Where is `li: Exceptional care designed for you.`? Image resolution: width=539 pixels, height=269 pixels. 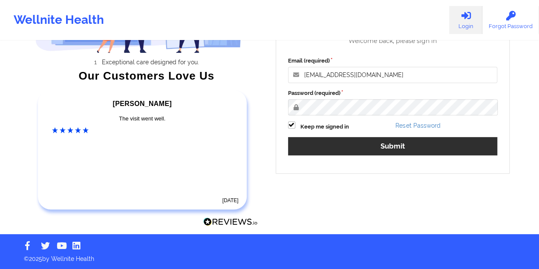 li: Exceptional care designed for you. is located at coordinates (151, 62).